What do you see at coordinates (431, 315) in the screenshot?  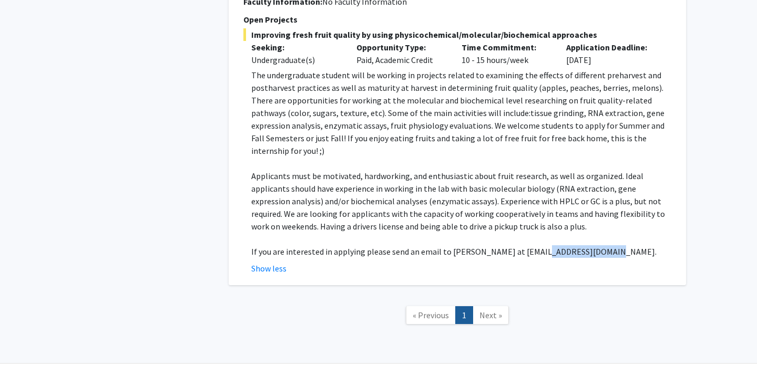 I see `a: Previous Page` at bounding box center [431, 315].